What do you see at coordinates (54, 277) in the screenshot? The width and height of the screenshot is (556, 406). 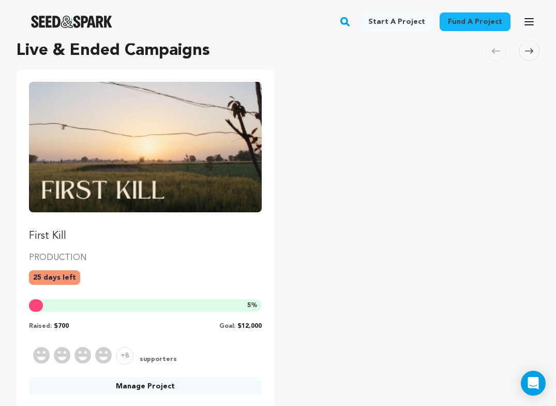 I see `p: 25 days left` at bounding box center [54, 277].